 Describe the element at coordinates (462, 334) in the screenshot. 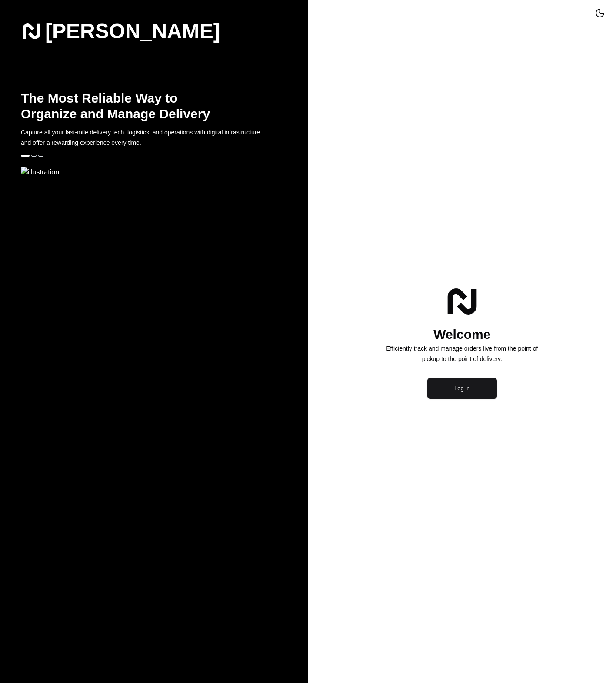

I see `h1: Welcome` at that location.